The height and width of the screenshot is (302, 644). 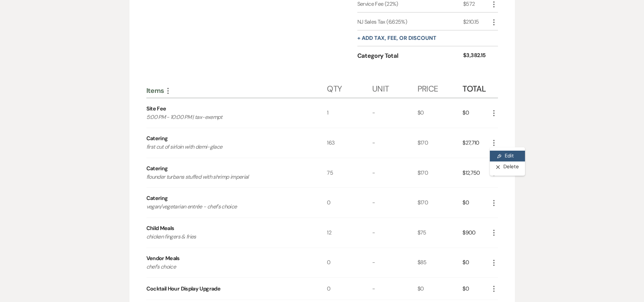 What do you see at coordinates (349, 143) in the screenshot?
I see `div: 163` at bounding box center [349, 143].